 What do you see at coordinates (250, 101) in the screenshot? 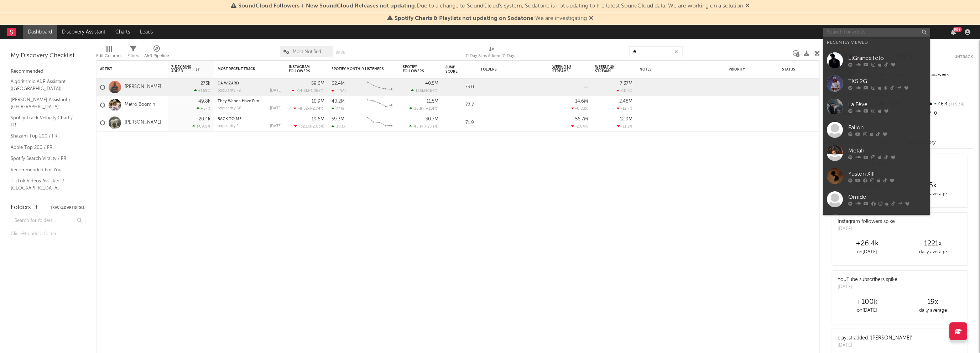
I see `div: They Wanna Have Fun` at bounding box center [250, 101].